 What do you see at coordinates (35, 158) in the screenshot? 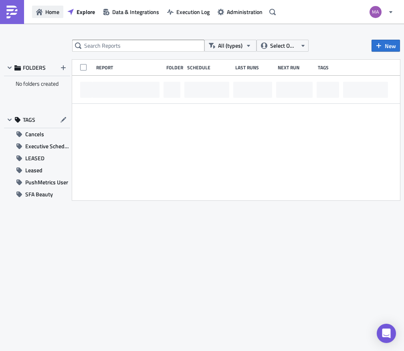
I see `span: LEASED` at bounding box center [35, 158].